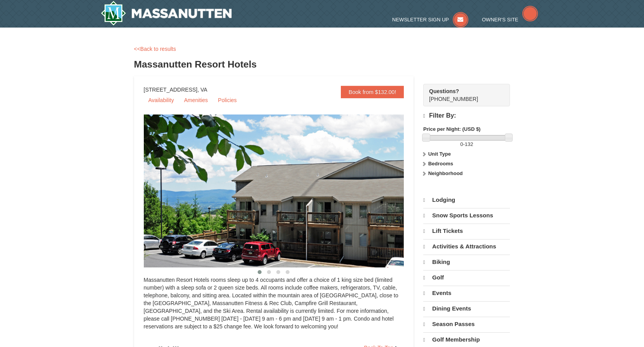 This screenshot has width=644, height=347. I want to click on strong: Questions?, so click(444, 91).